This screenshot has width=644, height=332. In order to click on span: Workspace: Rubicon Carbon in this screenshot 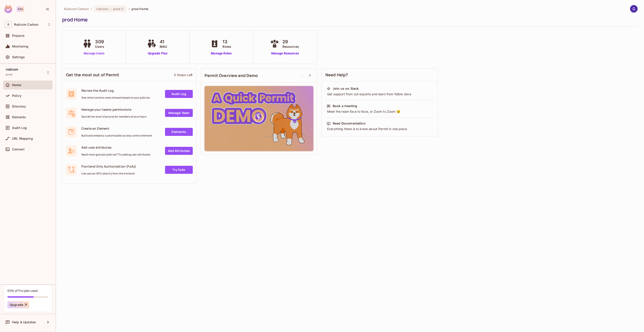, I will do `click(26, 25)`.